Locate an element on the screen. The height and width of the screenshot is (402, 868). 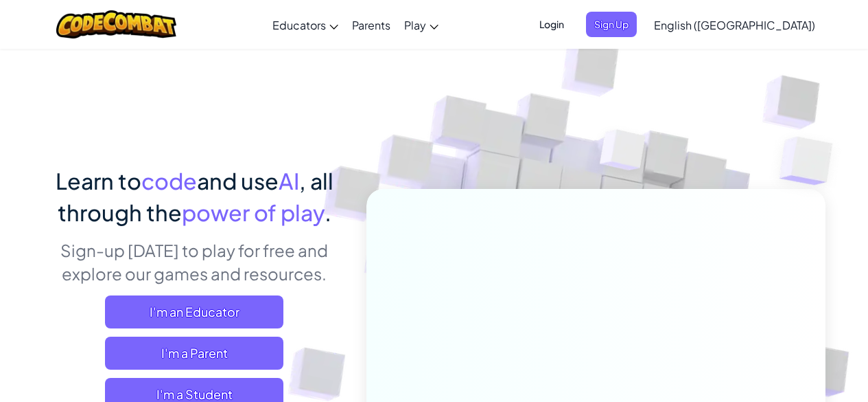
span: Login is located at coordinates (551, 24).